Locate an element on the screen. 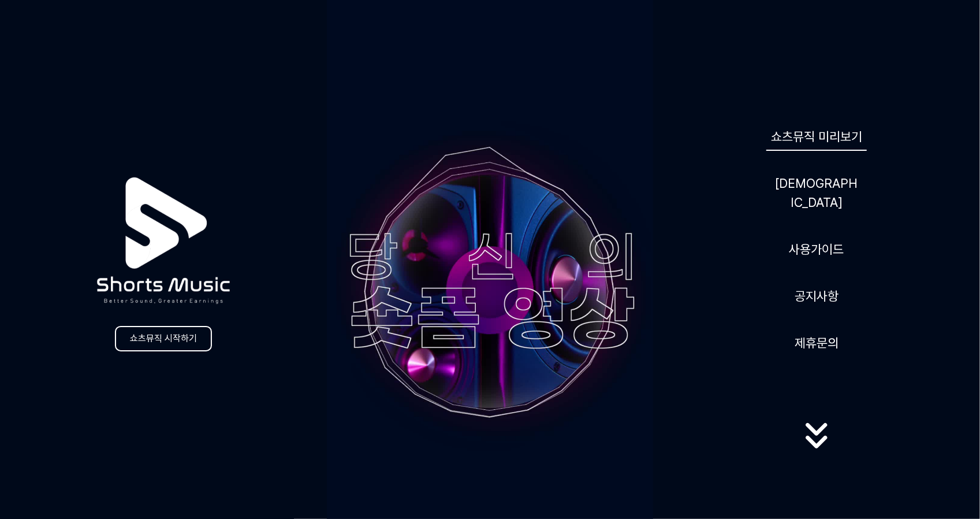 Image resolution: width=980 pixels, height=519 pixels. a: 공지사항 is located at coordinates (817, 296).